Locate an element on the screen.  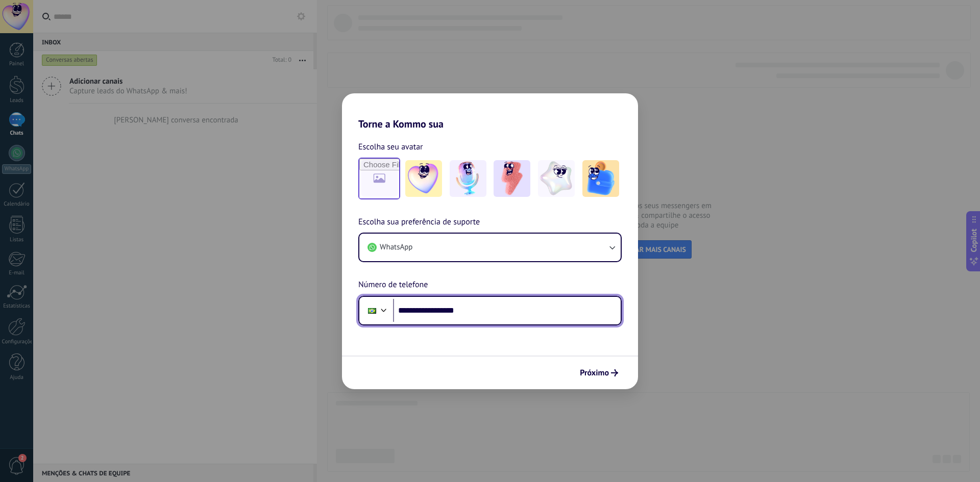
img: -5.jpeg is located at coordinates (601, 178).